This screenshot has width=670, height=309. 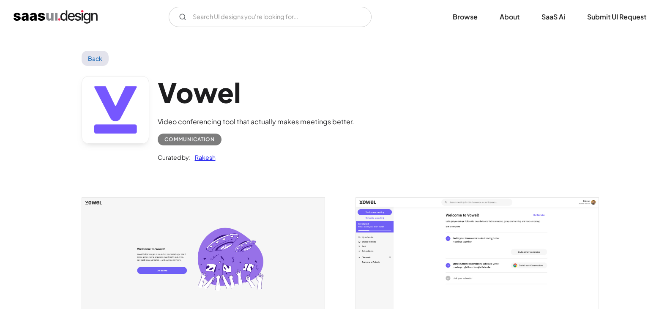 I want to click on div: Communication, so click(x=189, y=139).